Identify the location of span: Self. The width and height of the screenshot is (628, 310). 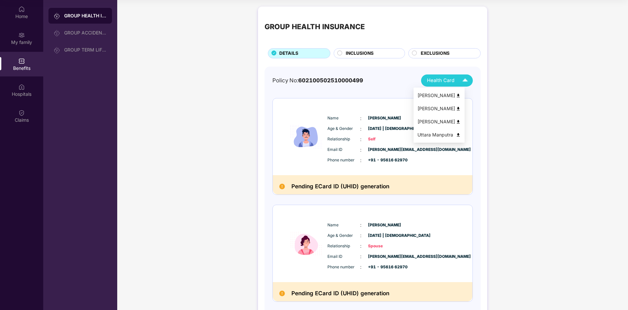
(385, 139).